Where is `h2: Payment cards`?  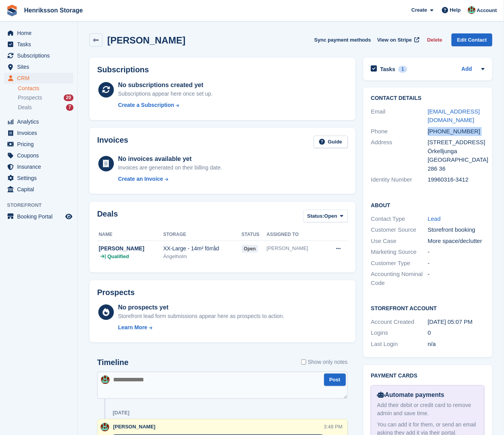 h2: Payment cards is located at coordinates (428, 376).